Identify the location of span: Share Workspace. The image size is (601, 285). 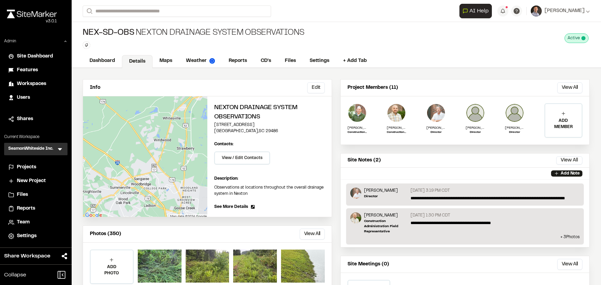
(27, 256).